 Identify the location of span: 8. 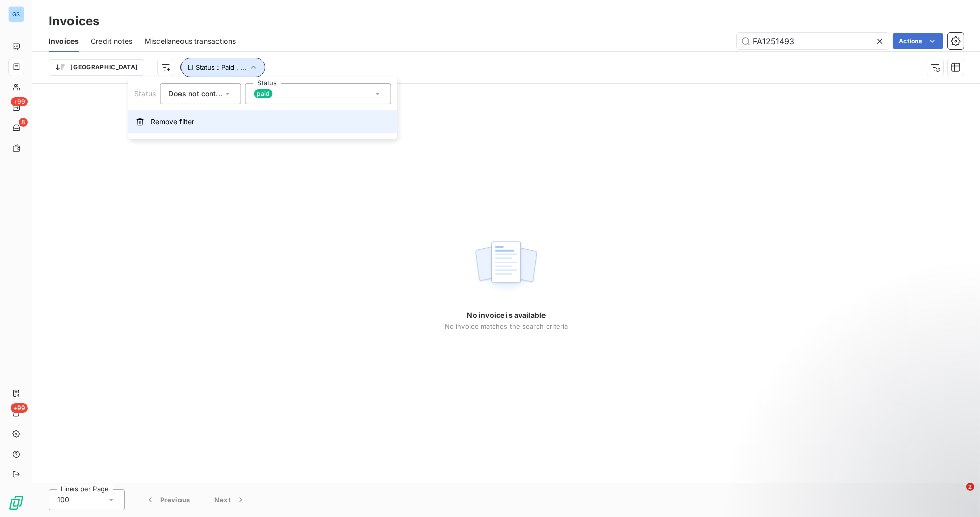
(23, 122).